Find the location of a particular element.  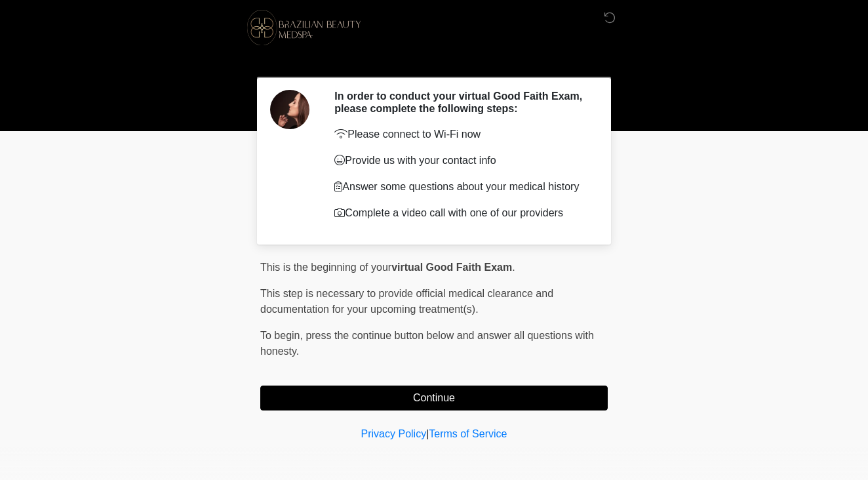

h2: In order to conduct your virtual Good Faith Exam, please complete the following steps: is located at coordinates (461, 102).